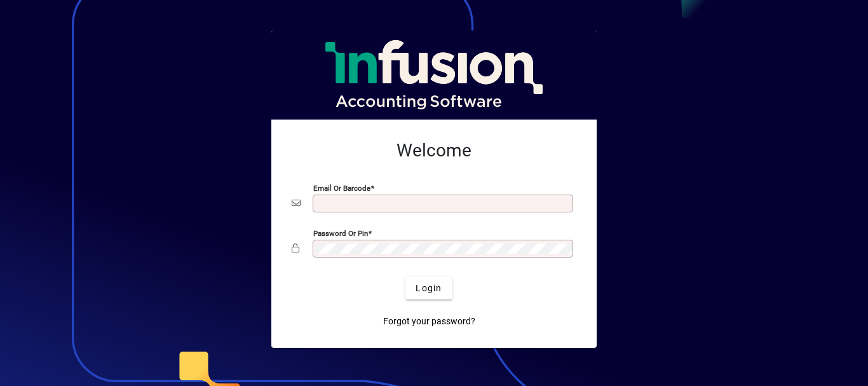 The width and height of the screenshot is (868, 386). I want to click on span: Forgot your password?, so click(429, 321).